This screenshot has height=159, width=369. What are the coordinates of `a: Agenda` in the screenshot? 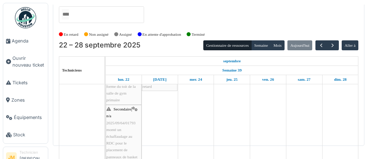 It's located at (26, 41).